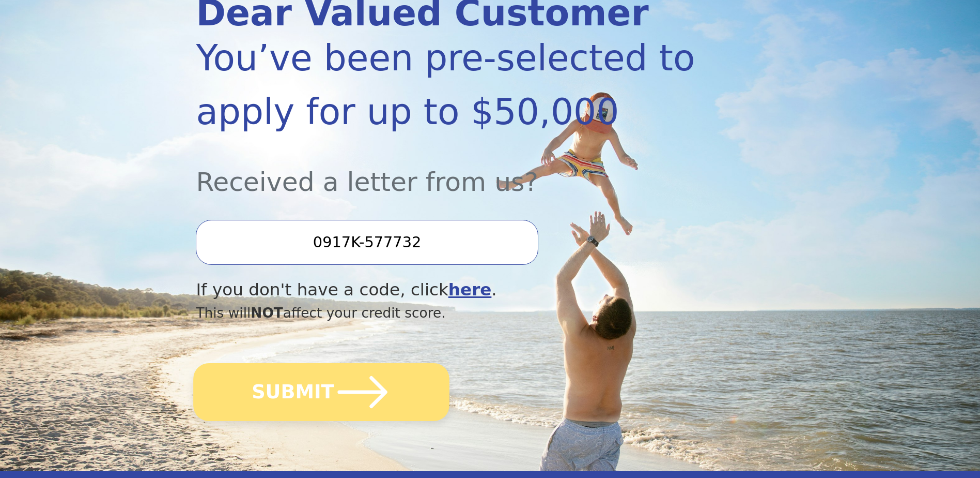  I want to click on input: Enter your Offer Code:, so click(367, 242).